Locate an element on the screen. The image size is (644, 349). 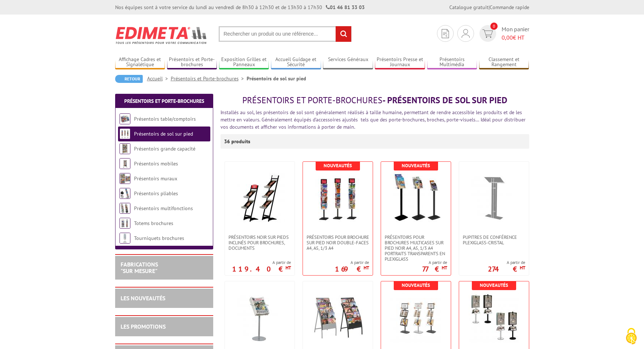
p: 119.40 € is located at coordinates (261, 269).